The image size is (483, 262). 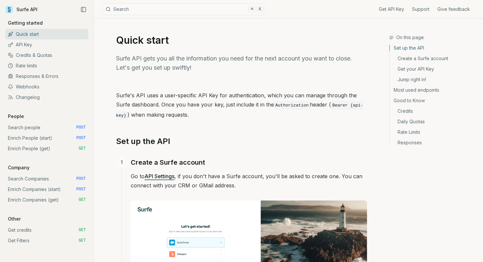 What do you see at coordinates (47, 200) in the screenshot?
I see `a: Enrich Companies (get) GET` at bounding box center [47, 200].